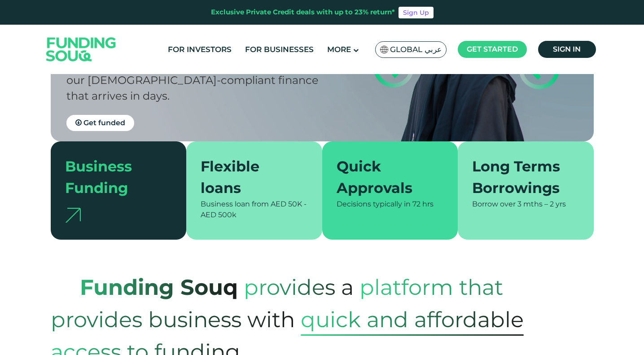  What do you see at coordinates (412, 319) in the screenshot?
I see `span: quick and affordable` at bounding box center [412, 319].